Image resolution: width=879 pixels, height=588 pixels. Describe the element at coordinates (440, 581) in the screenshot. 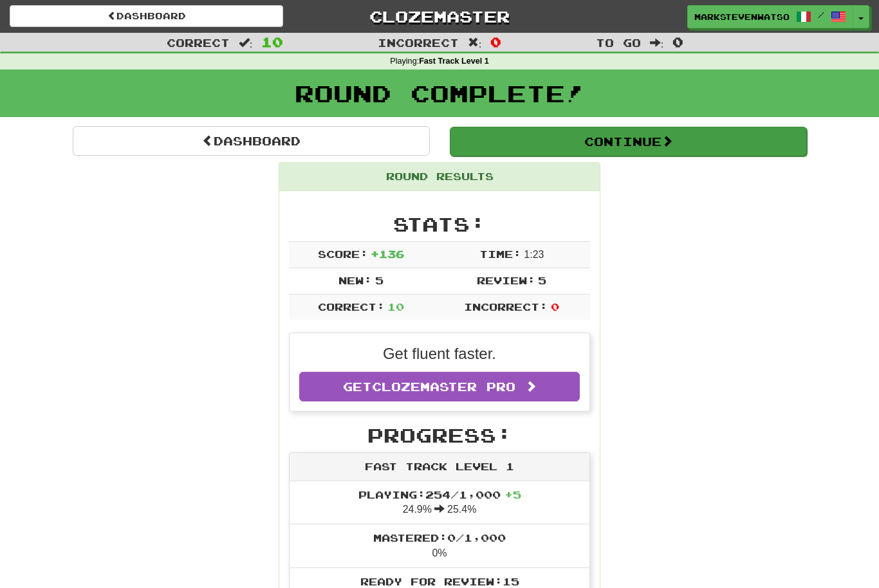

I see `span: Ready for Review: 15` at that location.